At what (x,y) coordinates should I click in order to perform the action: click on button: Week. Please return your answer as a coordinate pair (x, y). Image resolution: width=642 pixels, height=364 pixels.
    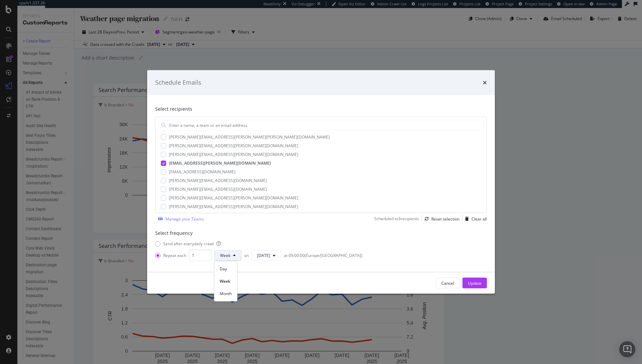
    Looking at the image, I should click on (228, 256).